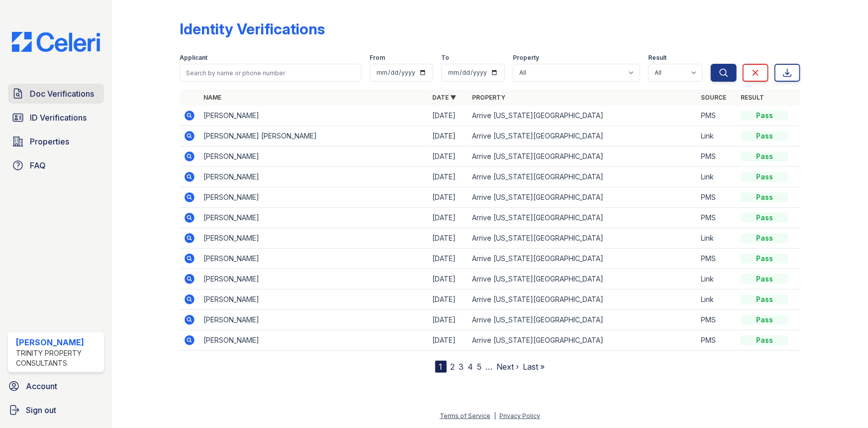  I want to click on a: Doc Verifications, so click(56, 94).